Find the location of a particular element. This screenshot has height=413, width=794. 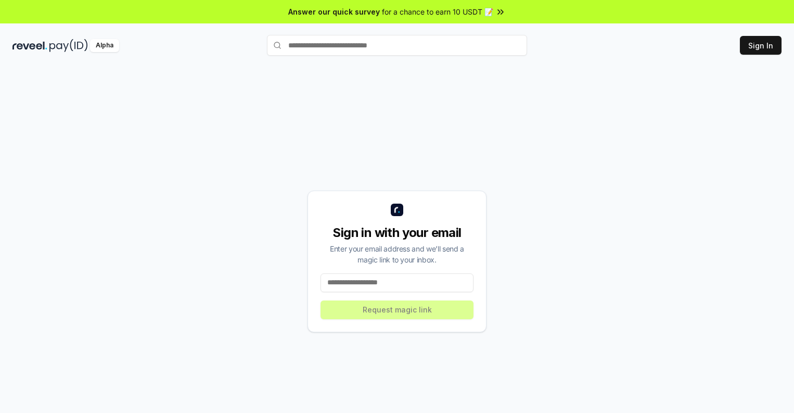

div: Alpha is located at coordinates (105, 45).